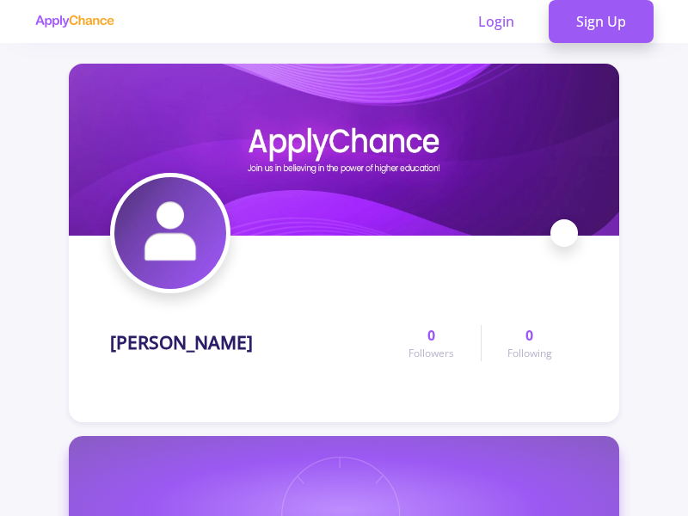 The image size is (688, 516). I want to click on img: Hoorinaz Hamzeheiavatar, so click(170, 233).